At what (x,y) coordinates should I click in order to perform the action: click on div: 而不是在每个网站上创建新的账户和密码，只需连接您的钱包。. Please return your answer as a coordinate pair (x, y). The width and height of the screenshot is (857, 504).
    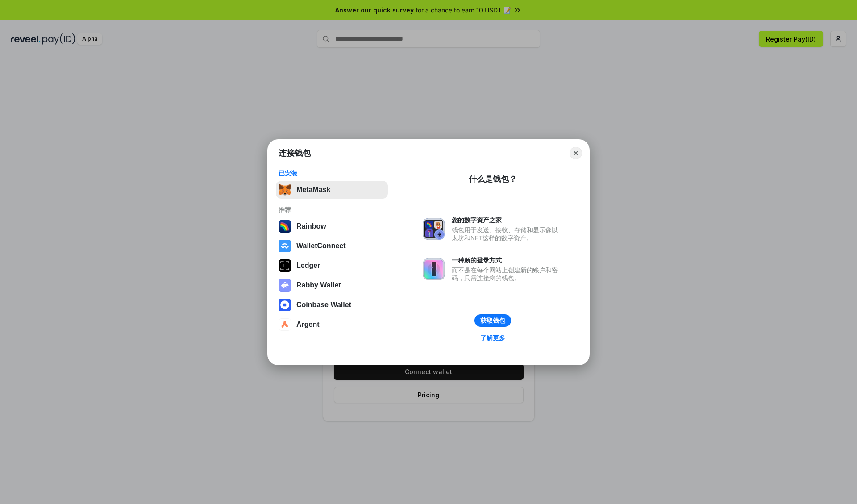
    Looking at the image, I should click on (507, 274).